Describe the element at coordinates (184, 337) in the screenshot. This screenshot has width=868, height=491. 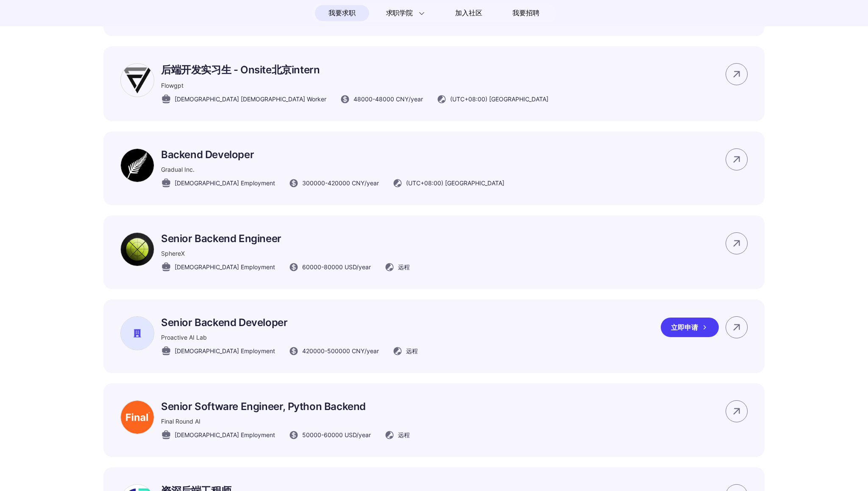
I see `span: Proactive AI Lab` at that location.